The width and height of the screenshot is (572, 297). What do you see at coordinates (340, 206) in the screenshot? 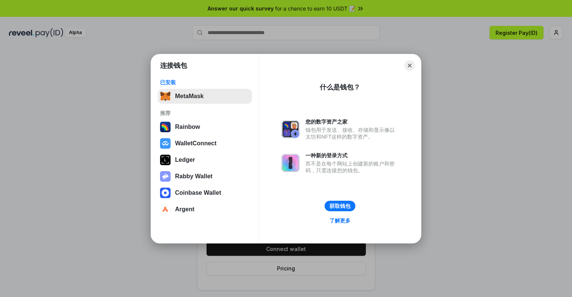
I see `button: 获取钱包` at bounding box center [340, 206].